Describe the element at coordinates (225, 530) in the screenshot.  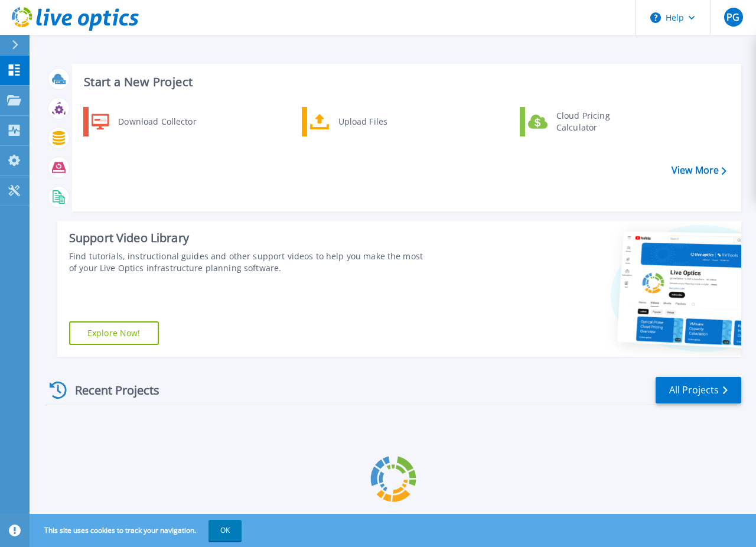
I see `button: OK` at that location.